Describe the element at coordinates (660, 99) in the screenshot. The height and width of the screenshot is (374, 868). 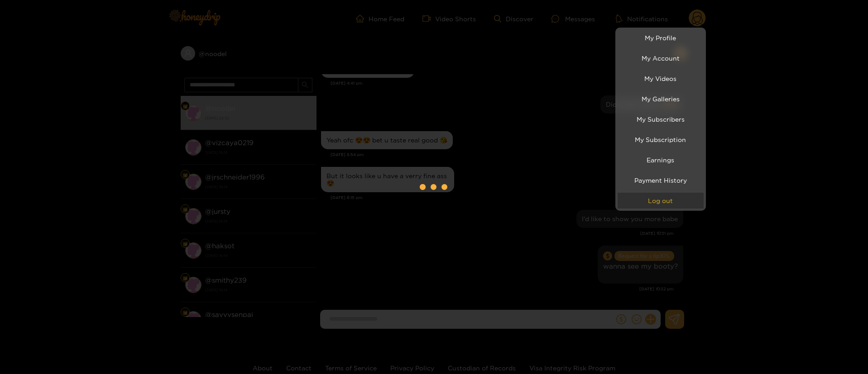
I see `a: My Galleries` at that location.